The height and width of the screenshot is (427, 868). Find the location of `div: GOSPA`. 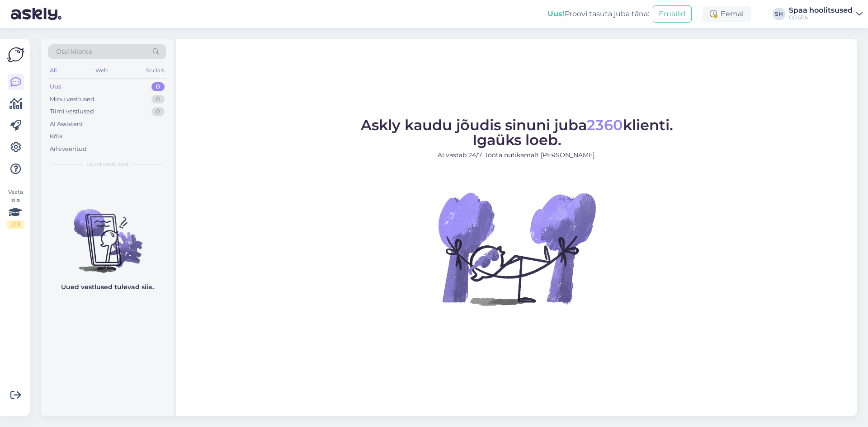

div: GOSPA is located at coordinates (821, 18).